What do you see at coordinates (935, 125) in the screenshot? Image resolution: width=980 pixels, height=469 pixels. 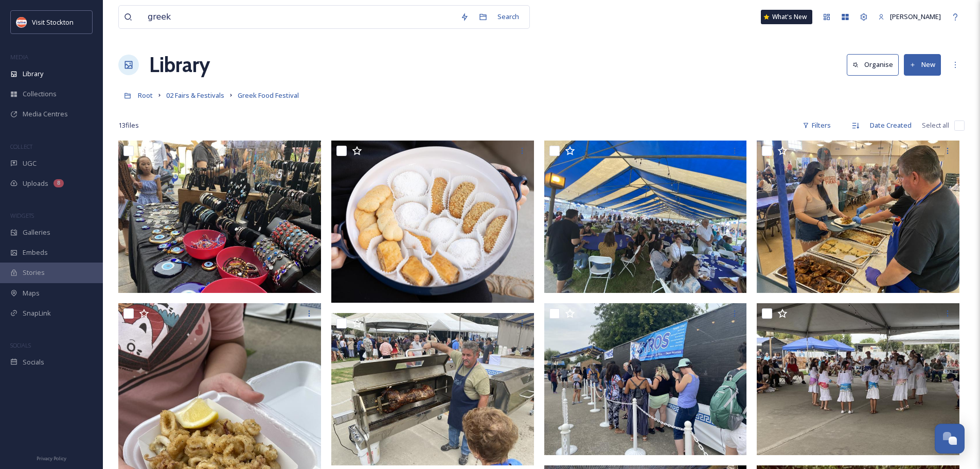 I see `span: Select all` at bounding box center [935, 125].